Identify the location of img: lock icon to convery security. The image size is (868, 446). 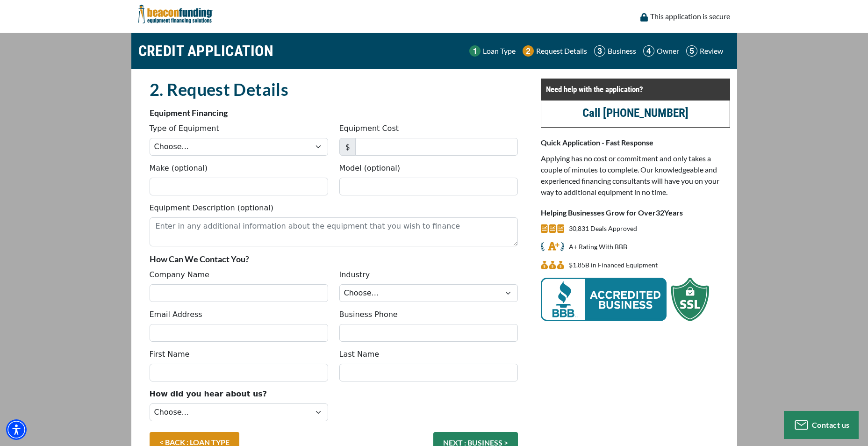
(644, 18).